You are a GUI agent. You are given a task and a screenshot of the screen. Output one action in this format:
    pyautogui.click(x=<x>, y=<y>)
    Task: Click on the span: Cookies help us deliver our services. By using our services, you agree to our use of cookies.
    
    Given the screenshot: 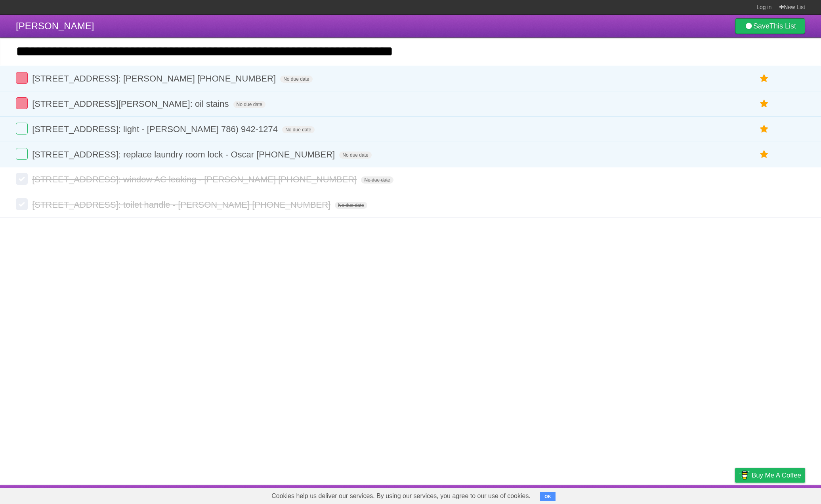 What is the action you would take?
    pyautogui.click(x=401, y=497)
    